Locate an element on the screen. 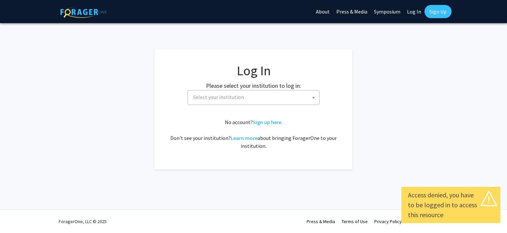 The height and width of the screenshot is (233, 507). div: No account? . Don't see your institution? about bringing ForagerOne to your institution. is located at coordinates (254, 134).